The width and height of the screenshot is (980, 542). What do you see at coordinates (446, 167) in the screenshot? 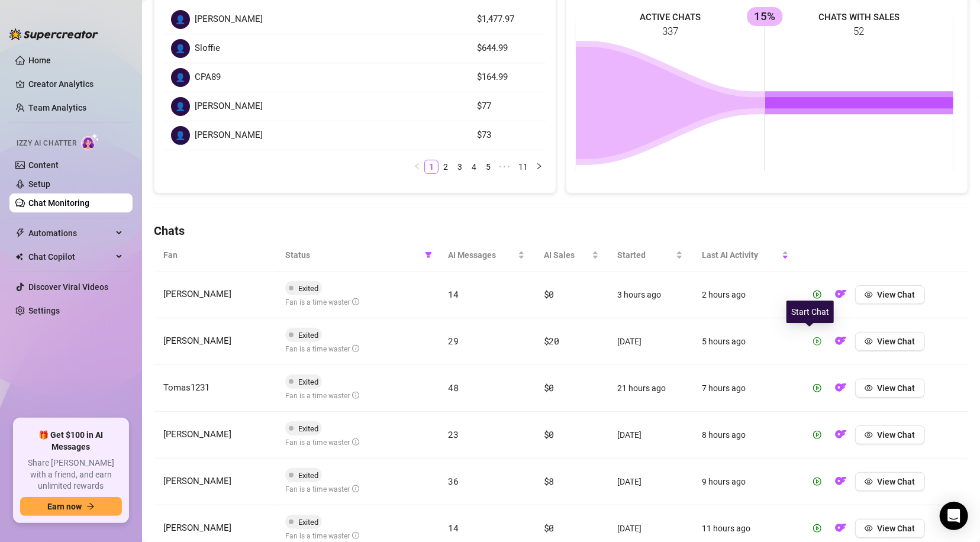
I see `a: 2` at bounding box center [446, 167].